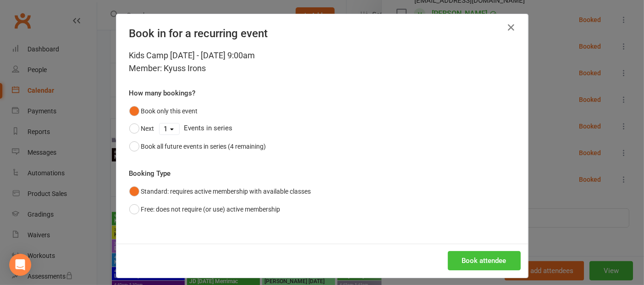 Image resolution: width=644 pixels, height=285 pixels. What do you see at coordinates (484, 260) in the screenshot?
I see `button: Book attendee` at bounding box center [484, 260].